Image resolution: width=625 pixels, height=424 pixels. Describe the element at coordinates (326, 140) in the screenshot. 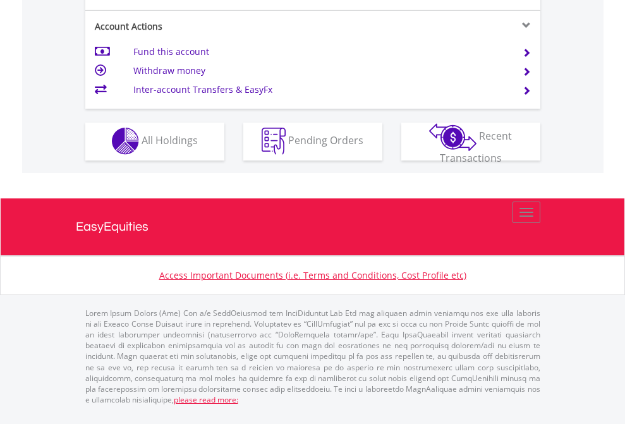

I see `span: Pending Orders` at that location.